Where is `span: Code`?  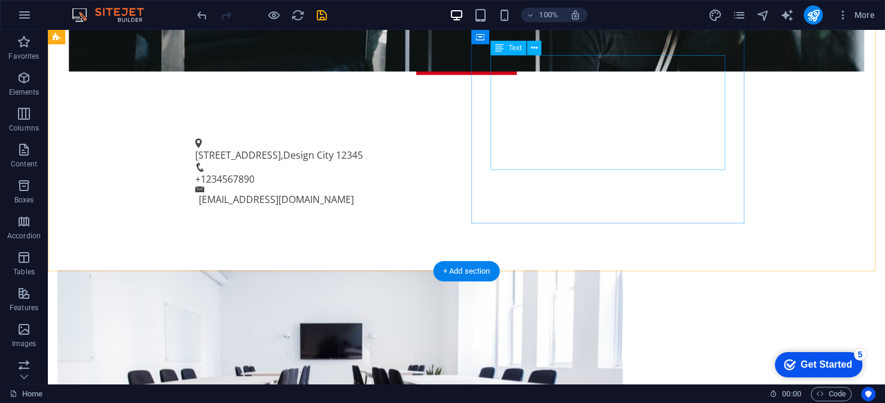
span: Code is located at coordinates (832, 394).